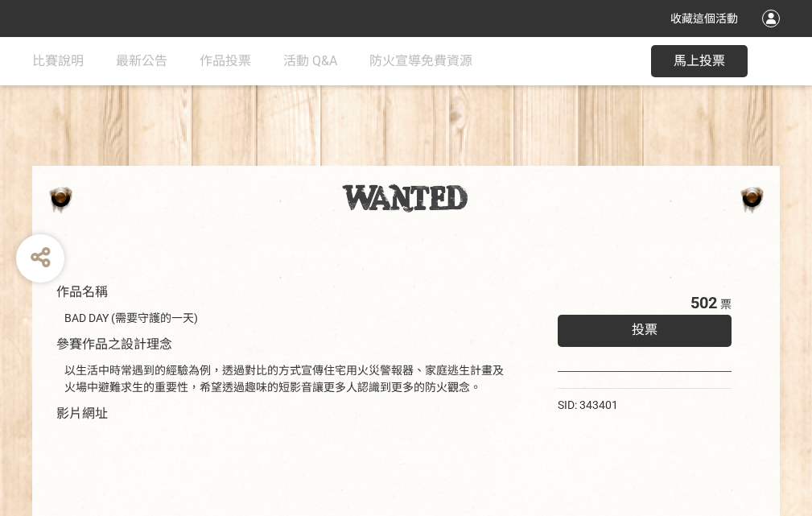 The height and width of the screenshot is (516, 812). What do you see at coordinates (226, 61) in the screenshot?
I see `span: 作品投票` at bounding box center [226, 61].